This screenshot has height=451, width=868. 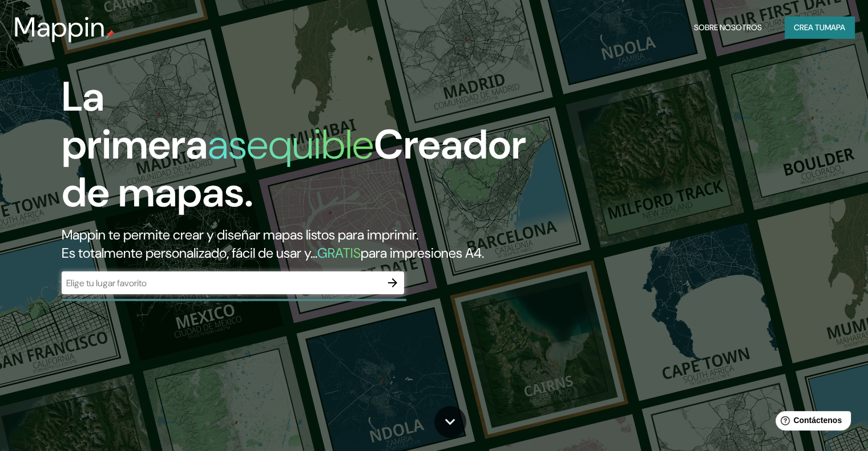 I want to click on font: Mappin, so click(x=60, y=27).